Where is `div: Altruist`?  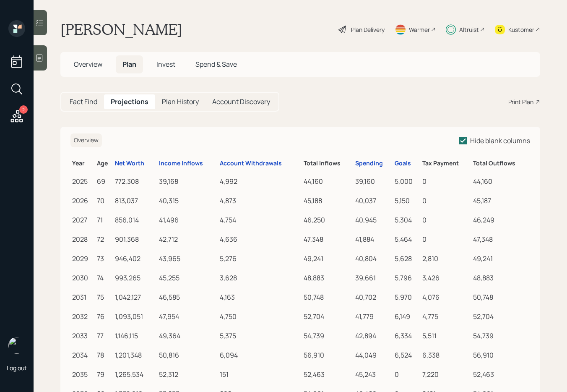 div: Altruist is located at coordinates (469, 30).